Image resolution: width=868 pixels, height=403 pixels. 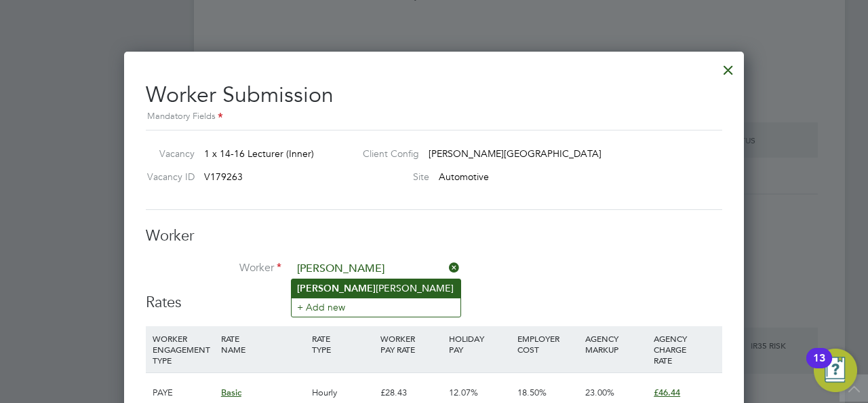 What do you see at coordinates (259, 153) in the screenshot?
I see `span: 1 x 14-16 Lecturer (Inner)` at bounding box center [259, 153].